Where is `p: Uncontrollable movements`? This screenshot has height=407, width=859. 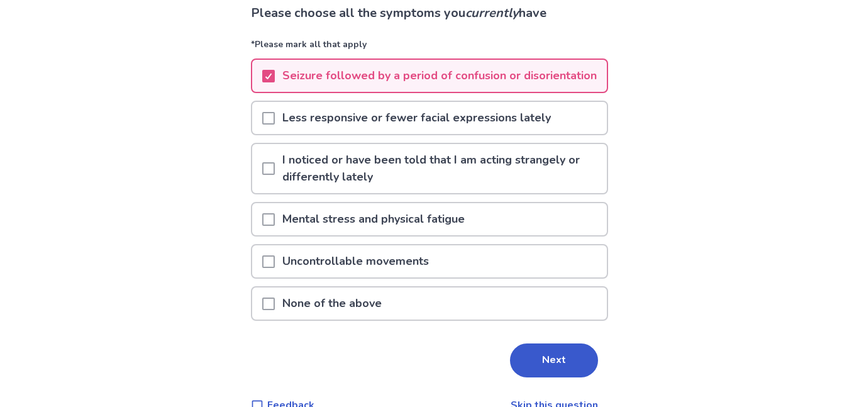 p: Uncontrollable movements is located at coordinates (355, 261).